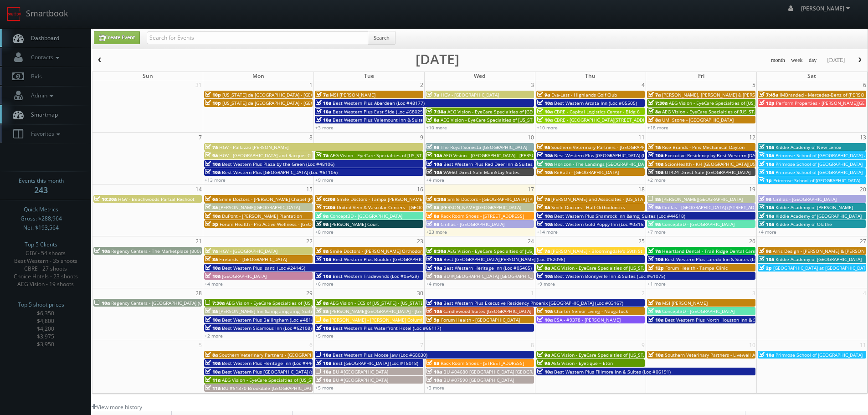 This screenshot has width=868, height=415. Describe the element at coordinates (213, 103) in the screenshot. I see `span: 10p` at that location.